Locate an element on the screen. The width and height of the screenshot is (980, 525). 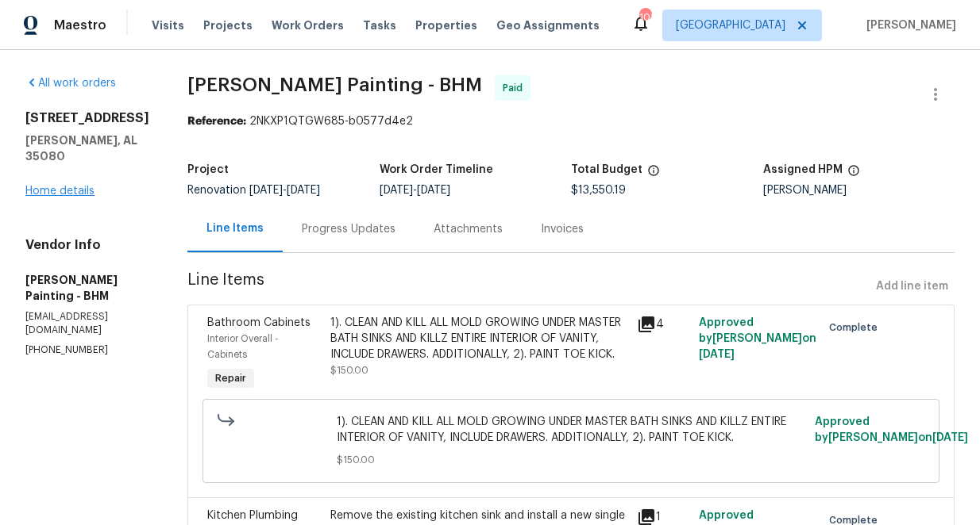
span: The hpm assigned to this work order. is located at coordinates (854, 175).